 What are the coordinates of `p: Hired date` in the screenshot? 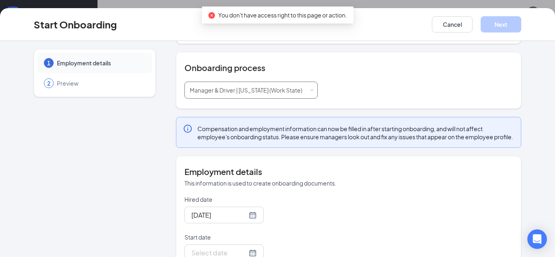 It's located at (251, 200).